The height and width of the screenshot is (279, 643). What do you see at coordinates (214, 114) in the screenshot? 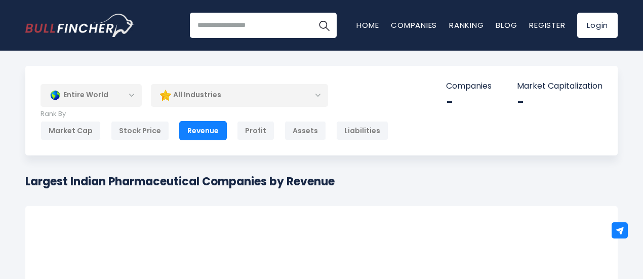
I see `p: Rank By` at bounding box center [214, 114].